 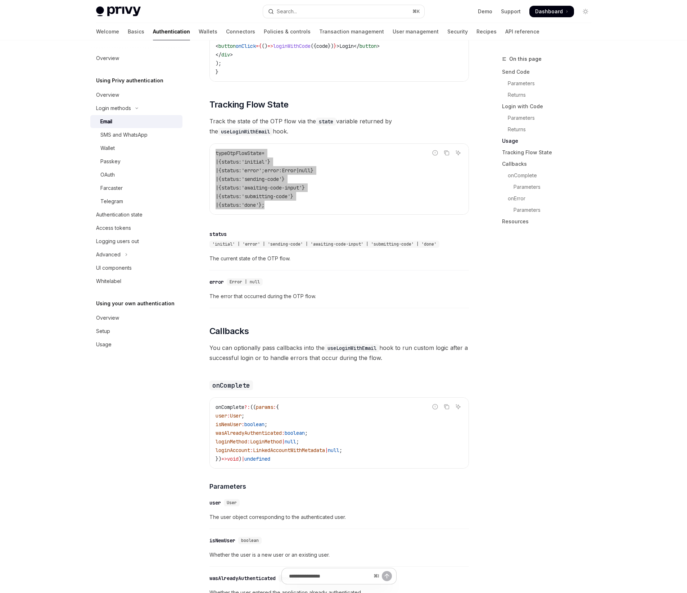 I want to click on a: Tracking Flow State, so click(x=550, y=153).